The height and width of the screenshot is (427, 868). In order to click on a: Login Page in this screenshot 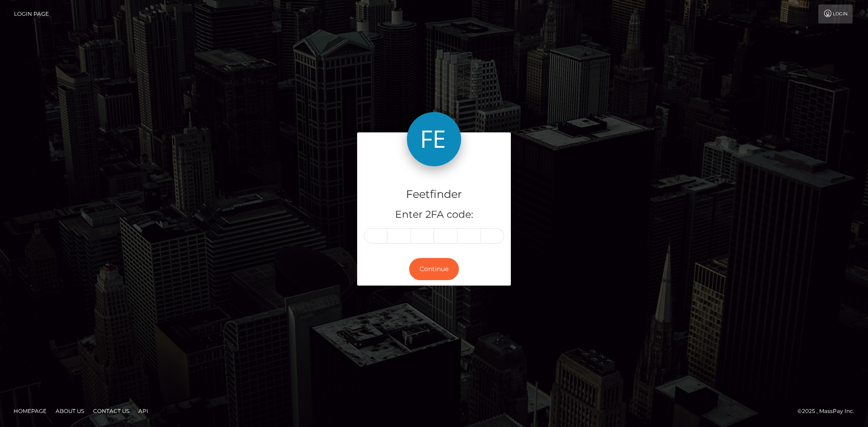, I will do `click(31, 14)`.